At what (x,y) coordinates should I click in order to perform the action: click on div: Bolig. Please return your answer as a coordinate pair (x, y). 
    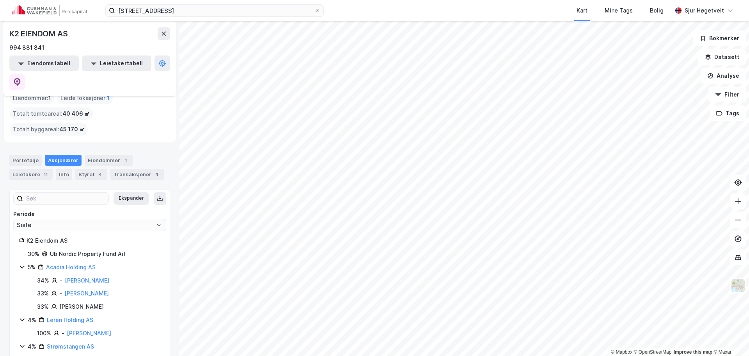
    Looking at the image, I should click on (657, 11).